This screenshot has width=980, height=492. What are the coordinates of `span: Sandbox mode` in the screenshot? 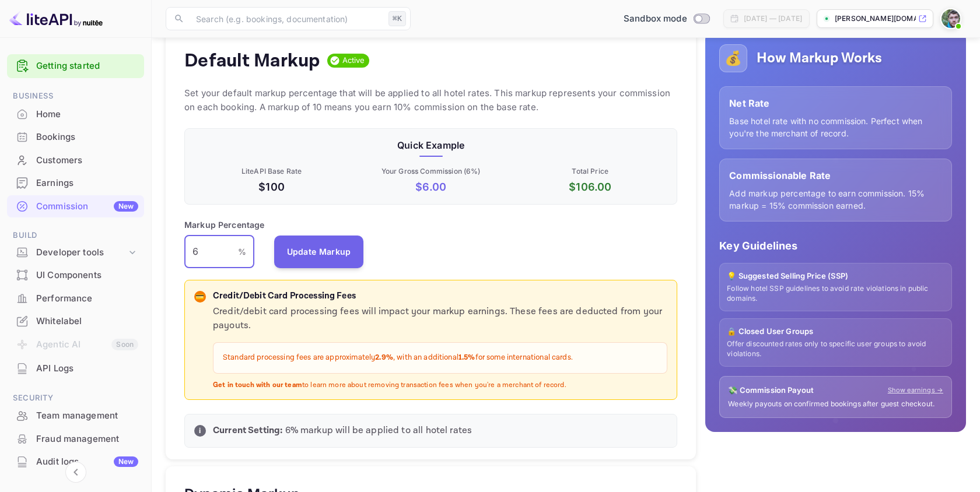 It's located at (655, 19).